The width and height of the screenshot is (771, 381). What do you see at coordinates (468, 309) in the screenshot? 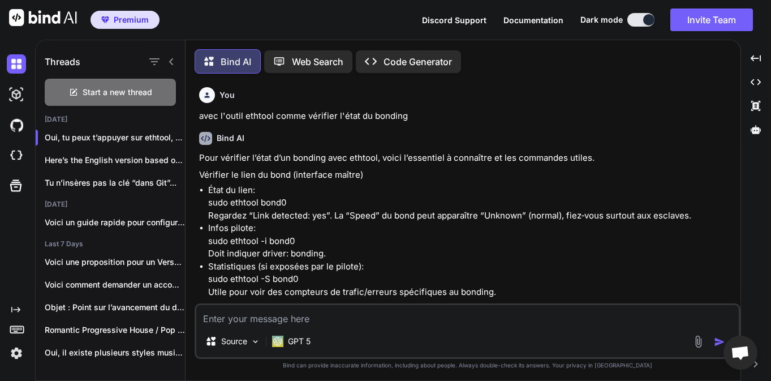
I see `p: Vérifier les liens des interfaces esclaves` at bounding box center [468, 309].